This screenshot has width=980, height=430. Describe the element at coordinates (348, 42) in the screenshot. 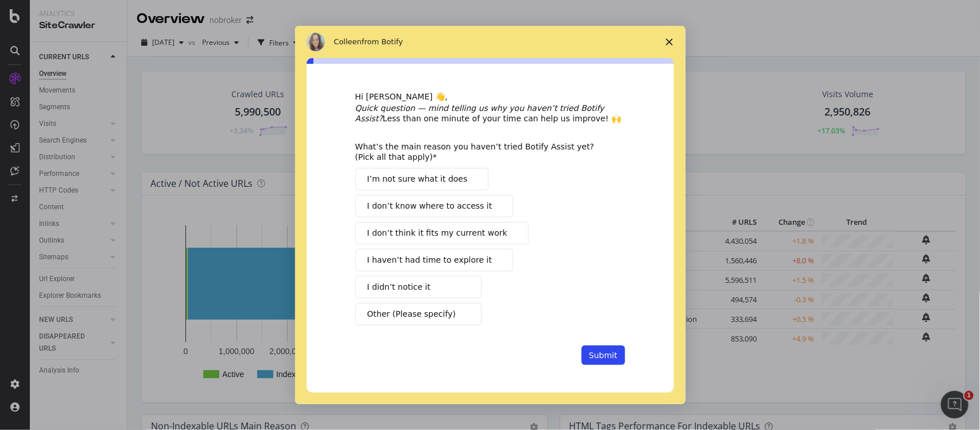

I see `span: Colleen` at that location.